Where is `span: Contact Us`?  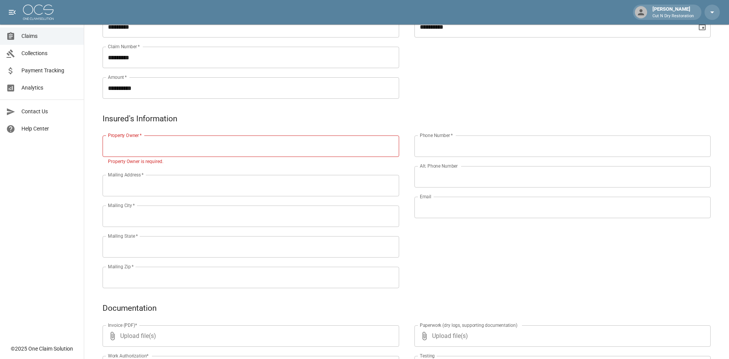 span: Contact Us is located at coordinates (49, 111).